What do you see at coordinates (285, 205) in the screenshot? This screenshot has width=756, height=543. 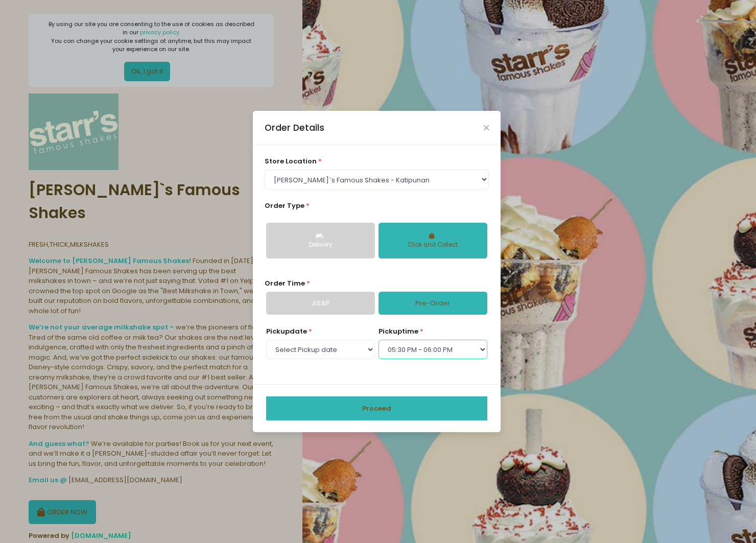 I see `span: Order Type` at bounding box center [285, 205].